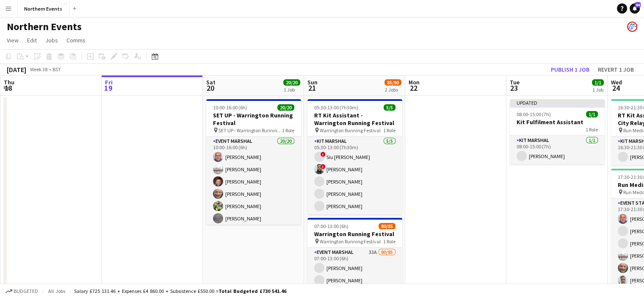 This screenshot has height=298, width=644. I want to click on h1: Northern Events, so click(44, 27).